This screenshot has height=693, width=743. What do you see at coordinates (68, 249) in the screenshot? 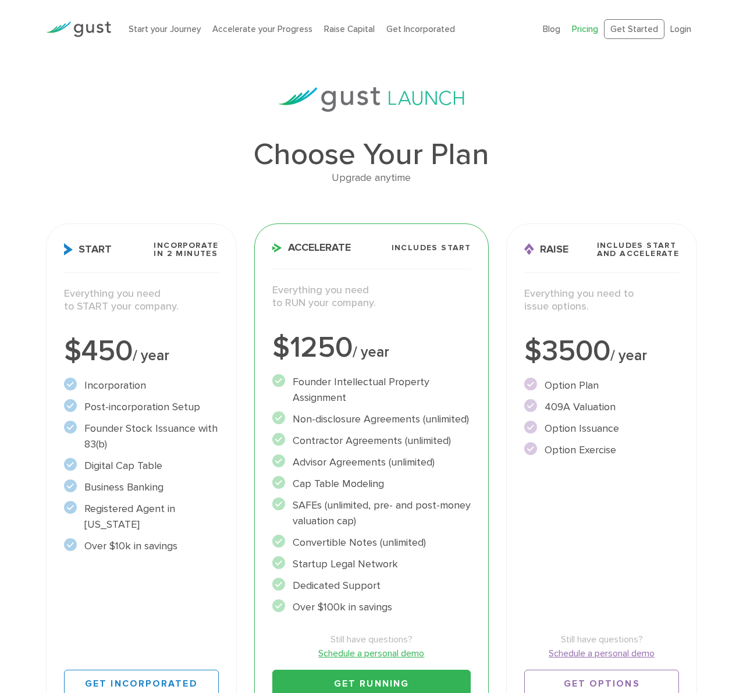
I see `img: Start Icon X2` at bounding box center [68, 249].